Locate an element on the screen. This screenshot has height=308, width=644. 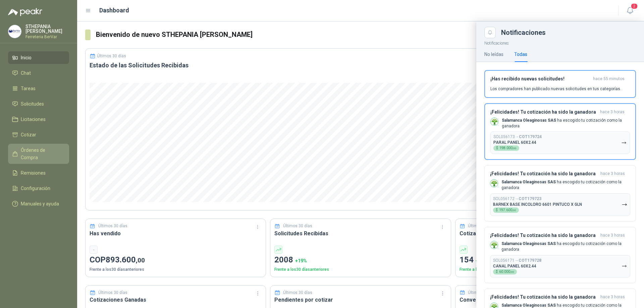
span: 197.600 is located at coordinates (508, 210).